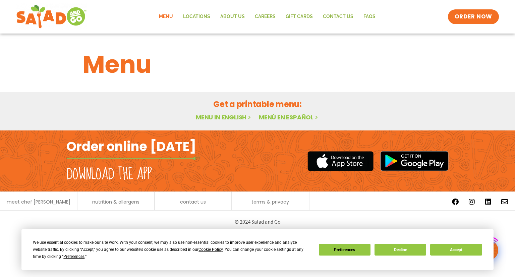 The image size is (515, 277). I want to click on a: GIFT CARDS, so click(299, 17).